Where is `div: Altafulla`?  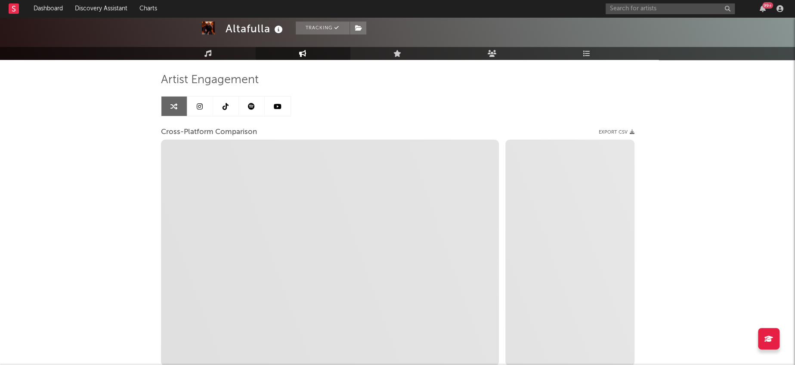
div: Altafulla is located at coordinates (255, 28).